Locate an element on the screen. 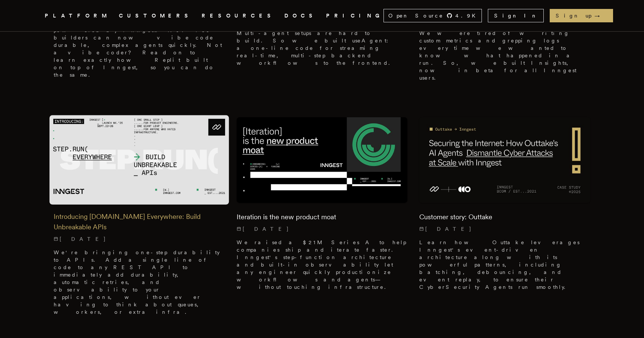 This screenshot has width=644, height=338. img: Featured image for Iteration is the new product moat blog post is located at coordinates (322, 160).